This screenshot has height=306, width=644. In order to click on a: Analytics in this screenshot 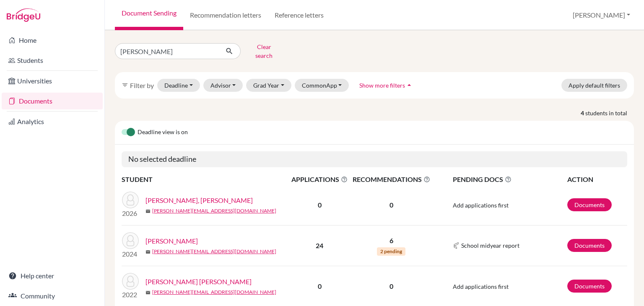, I will do `click(52, 121)`.